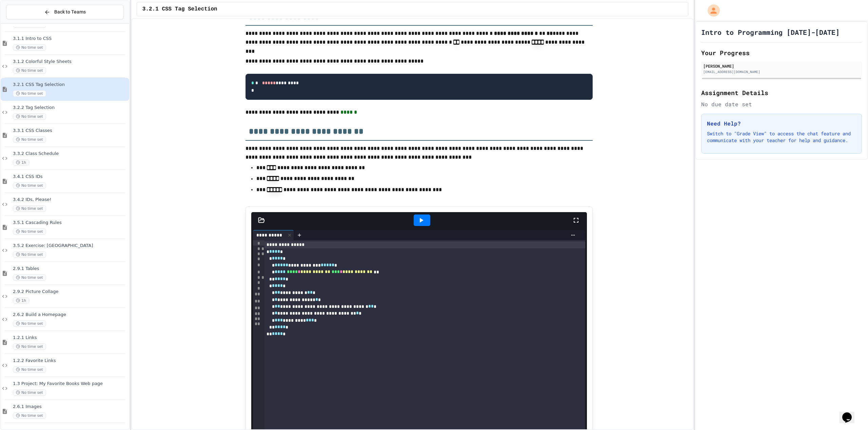 Image resolution: width=868 pixels, height=430 pixels. I want to click on span: 3.5.1 Cascading Rules, so click(70, 223).